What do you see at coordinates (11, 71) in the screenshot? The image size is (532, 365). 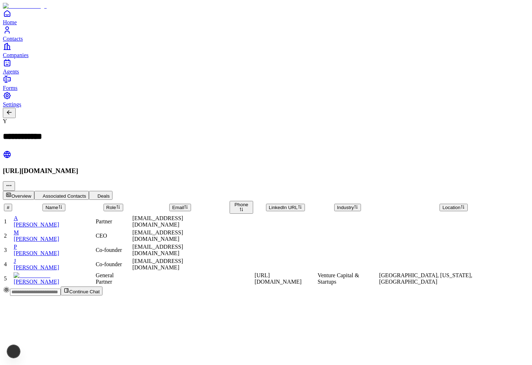 I see `span: Agents` at bounding box center [11, 71].